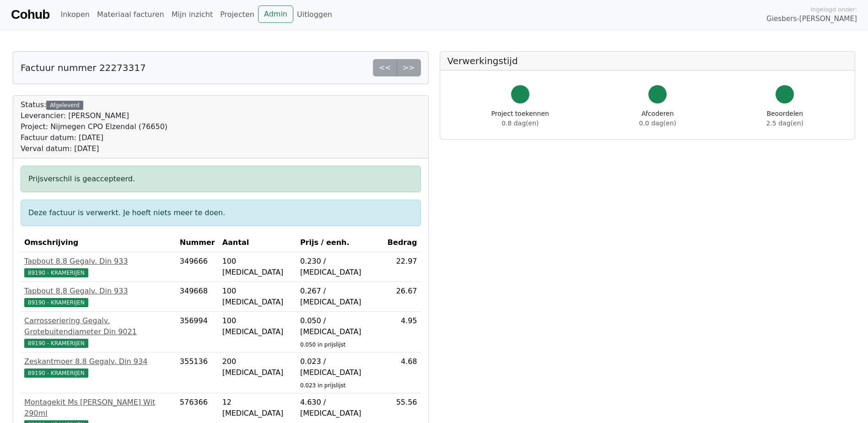 The width and height of the screenshot is (868, 423). Describe the element at coordinates (834, 9) in the screenshot. I see `span: Ingelogd onder:` at that location.